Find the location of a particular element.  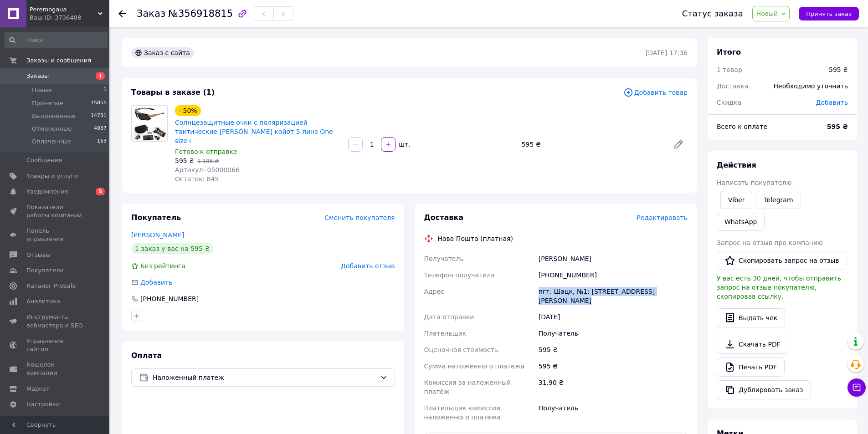

span: Скидка is located at coordinates (729, 102).